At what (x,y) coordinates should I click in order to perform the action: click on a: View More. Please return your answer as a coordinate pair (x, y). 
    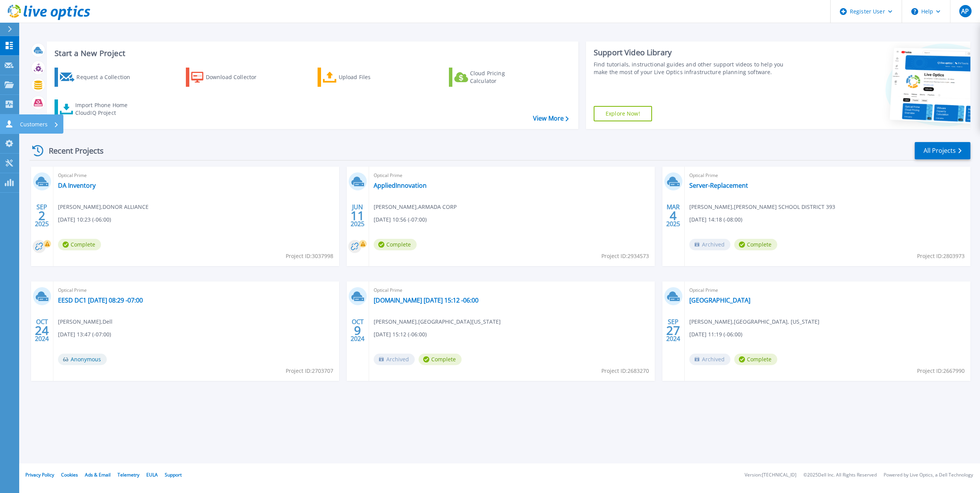
    Looking at the image, I should click on (551, 118).